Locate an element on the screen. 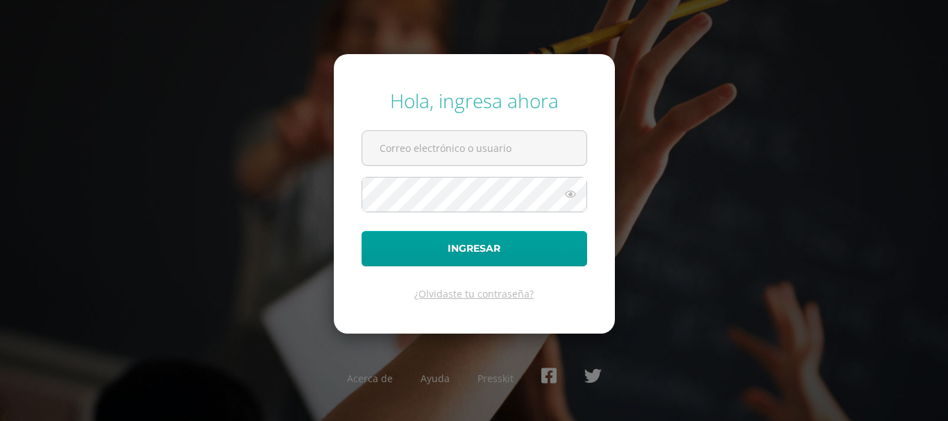 The height and width of the screenshot is (421, 948). a: Ayuda is located at coordinates (435, 378).